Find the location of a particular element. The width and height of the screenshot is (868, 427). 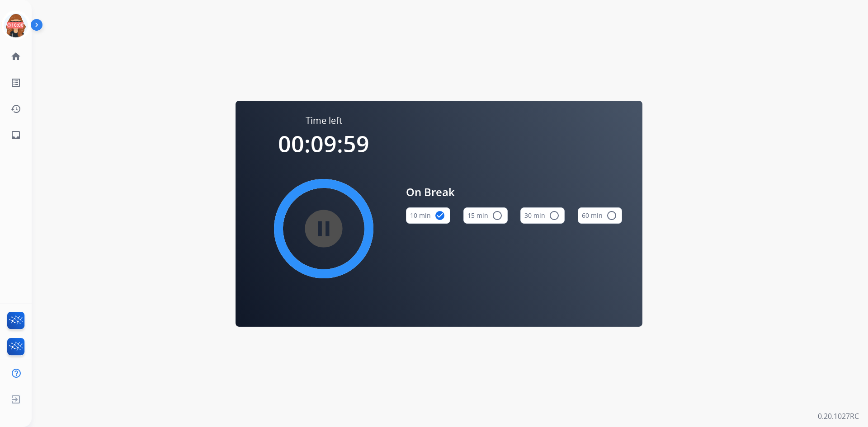

mat-icon: list_alt is located at coordinates (16, 82).